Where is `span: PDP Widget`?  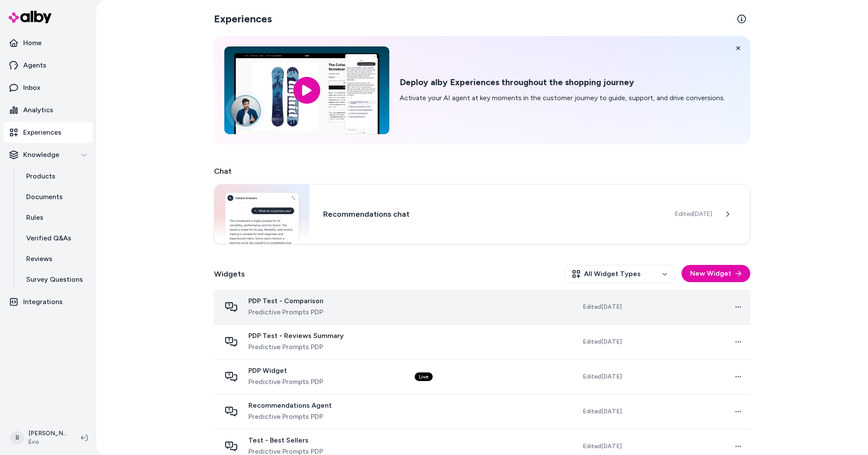
span: PDP Widget is located at coordinates (285, 371).